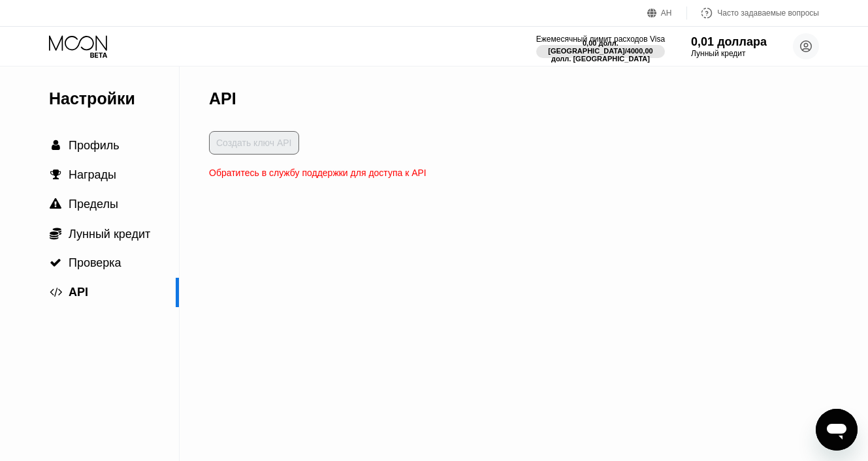 This screenshot has width=868, height=461. I want to click on div: Часто задаваемые вопросы, so click(753, 13).